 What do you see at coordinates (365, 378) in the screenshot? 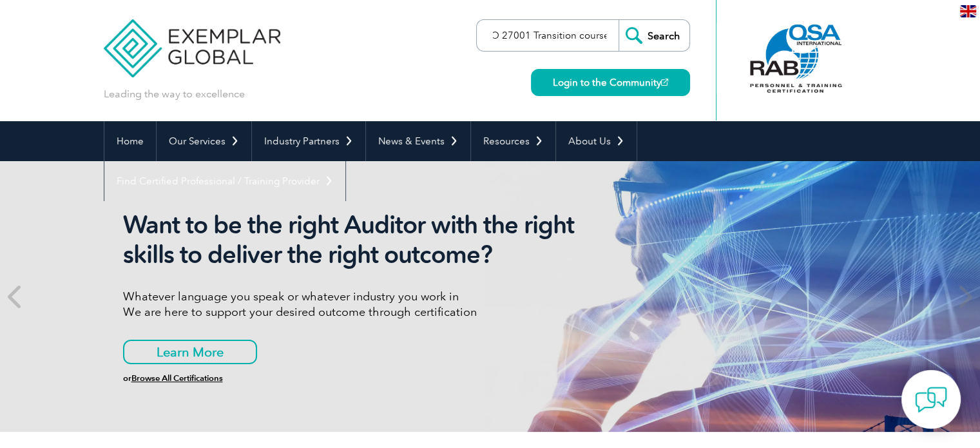
I see `h6: or` at bounding box center [365, 378].